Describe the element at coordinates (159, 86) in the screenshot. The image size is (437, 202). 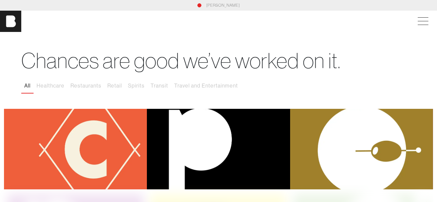
I see `button: Transit` at that location.